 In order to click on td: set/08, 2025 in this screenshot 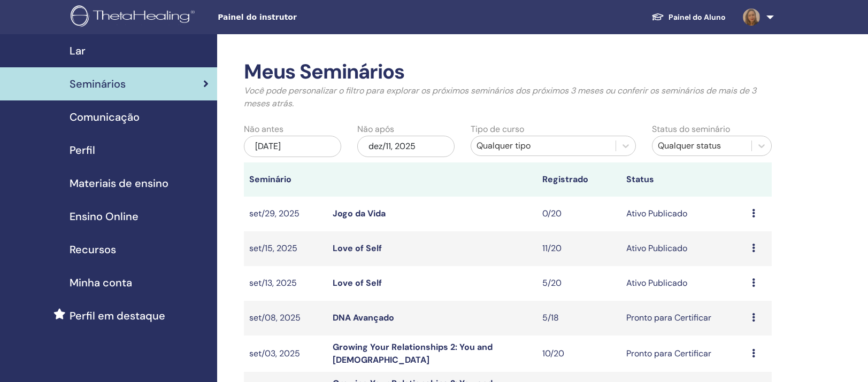, I will do `click(286, 318)`.